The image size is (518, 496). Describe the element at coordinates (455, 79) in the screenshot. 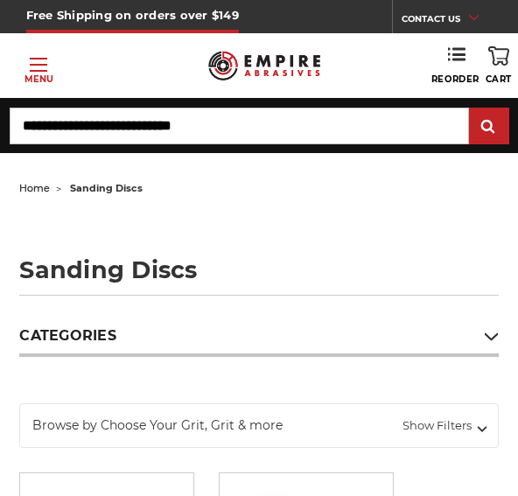

I see `span: Reorder` at that location.